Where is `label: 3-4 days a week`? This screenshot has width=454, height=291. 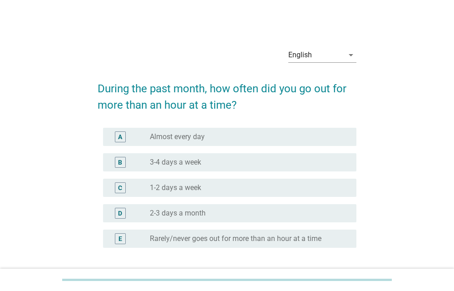 label: 3-4 days a week is located at coordinates (175, 162).